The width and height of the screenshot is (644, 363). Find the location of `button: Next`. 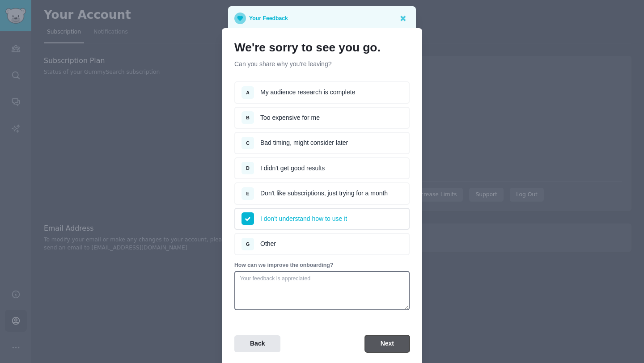

button: Next is located at coordinates (387, 345).